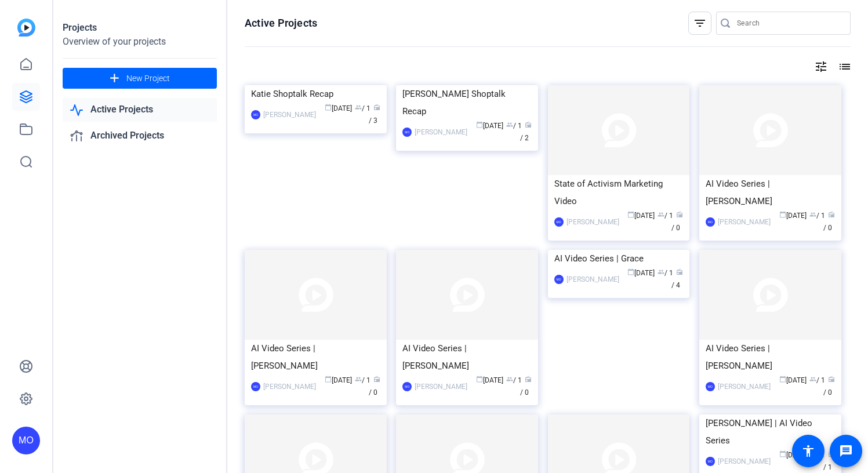 Image resolution: width=868 pixels, height=473 pixels. Describe the element at coordinates (789, 23) in the screenshot. I see `input: Search` at that location.